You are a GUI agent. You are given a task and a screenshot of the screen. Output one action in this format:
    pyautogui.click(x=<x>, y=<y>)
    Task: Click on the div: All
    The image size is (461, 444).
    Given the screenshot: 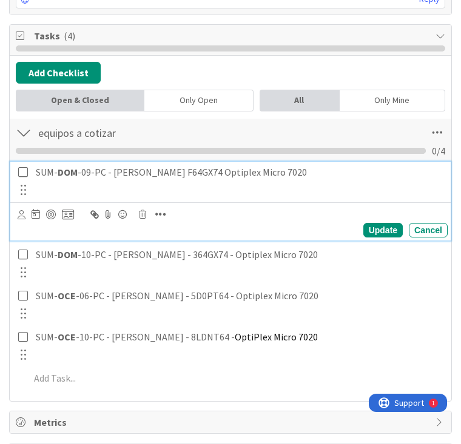 What is the action you would take?
    pyautogui.click(x=299, y=101)
    